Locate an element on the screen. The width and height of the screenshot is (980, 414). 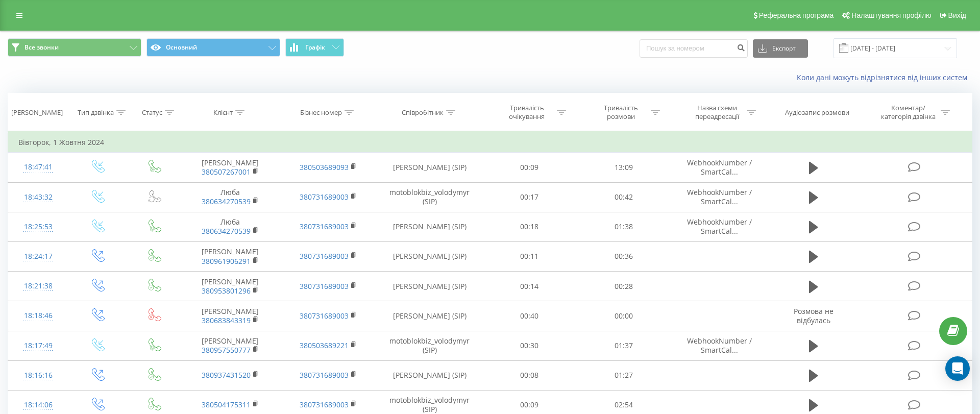
span: Вихід is located at coordinates (957, 15).